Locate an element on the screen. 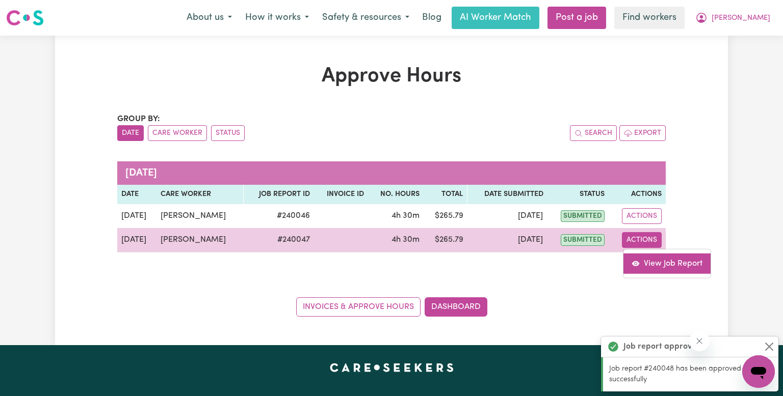 The width and height of the screenshot is (783, 396). button: Safety & resources is located at coordinates (365, 18).